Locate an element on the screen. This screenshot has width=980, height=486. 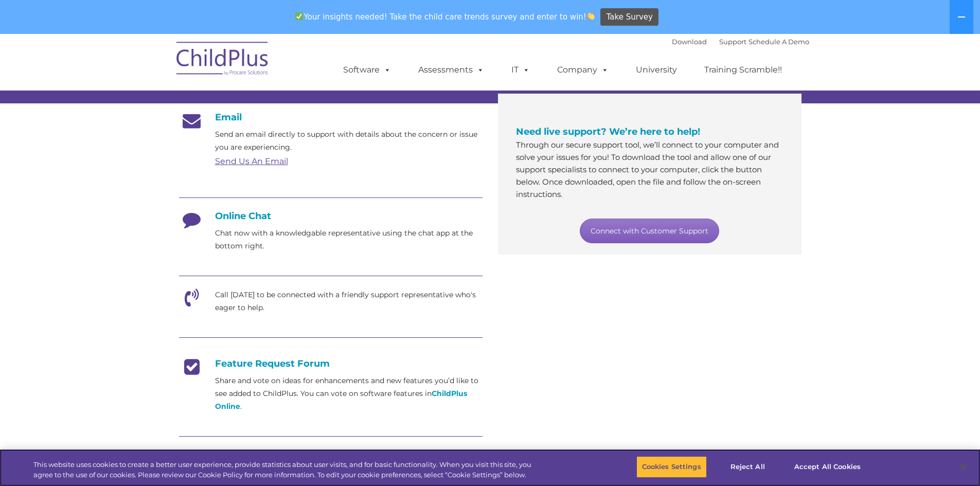
p: Share and vote on ideas for enhancements and new features you’d like to see added to ChildPlus. Y... is located at coordinates (349, 393).